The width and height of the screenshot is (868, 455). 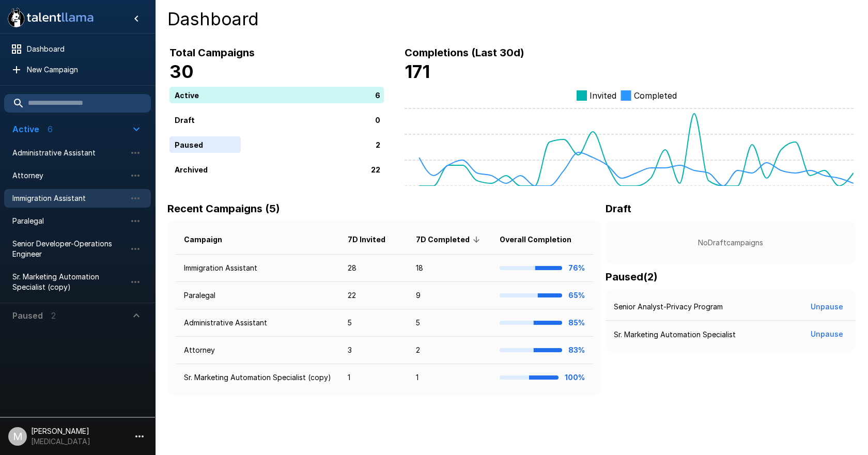 What do you see at coordinates (257, 323) in the screenshot?
I see `td: Administrative Assistant` at bounding box center [257, 323].